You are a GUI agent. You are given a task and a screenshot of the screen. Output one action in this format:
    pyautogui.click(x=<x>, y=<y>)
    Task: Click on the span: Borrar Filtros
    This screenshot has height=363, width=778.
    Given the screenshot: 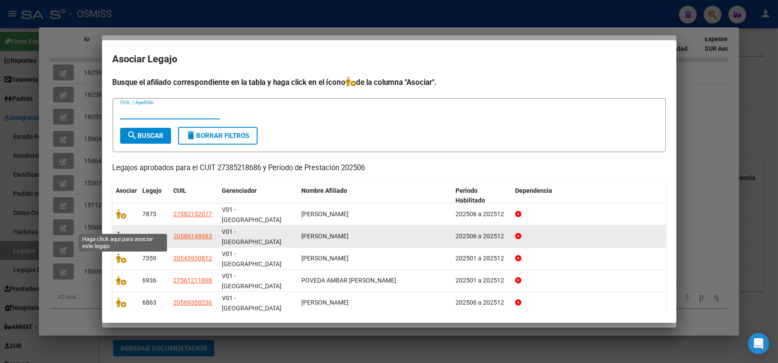 What is the action you would take?
    pyautogui.click(x=218, y=136)
    